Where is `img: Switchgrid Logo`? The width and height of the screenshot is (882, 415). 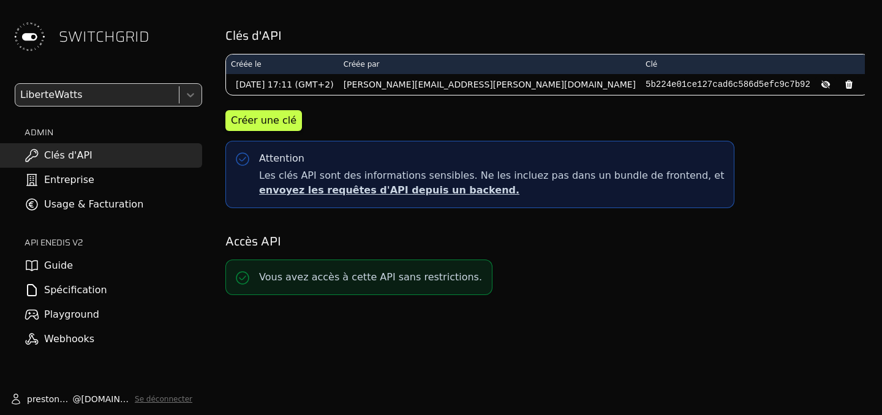
img: Switchgrid Logo is located at coordinates (29, 37).